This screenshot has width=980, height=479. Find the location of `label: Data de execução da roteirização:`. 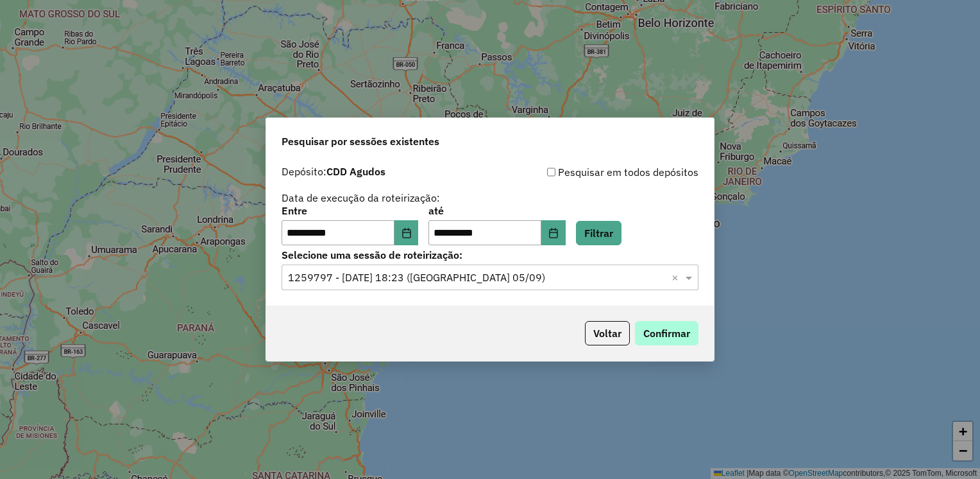

label: Data de execução da roteirização: is located at coordinates (361, 197).